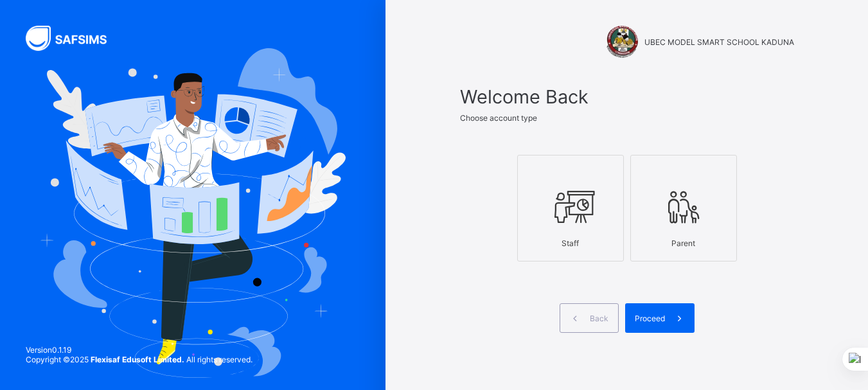 The image size is (868, 390). I want to click on strong: Flexisaf Edusoft Limited., so click(137, 359).